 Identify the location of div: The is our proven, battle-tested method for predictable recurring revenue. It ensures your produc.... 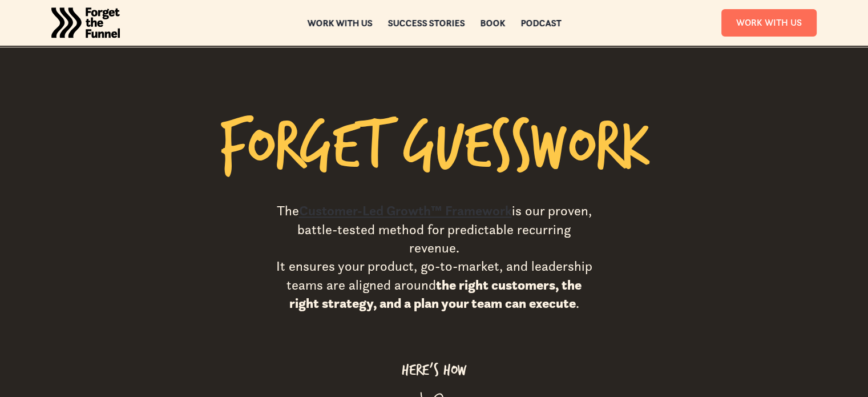
(434, 257).